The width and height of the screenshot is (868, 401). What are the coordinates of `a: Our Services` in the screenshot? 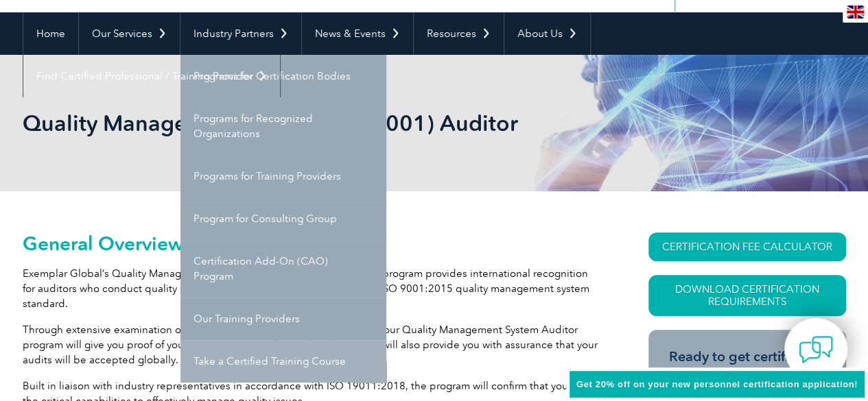 It's located at (129, 33).